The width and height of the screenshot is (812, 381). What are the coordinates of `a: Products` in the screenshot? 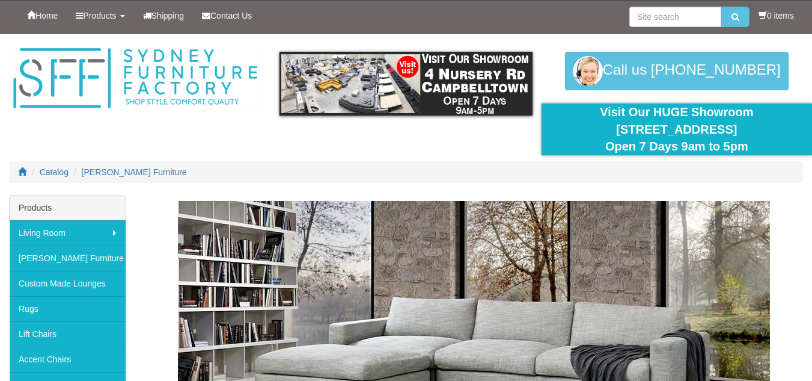 It's located at (100, 16).